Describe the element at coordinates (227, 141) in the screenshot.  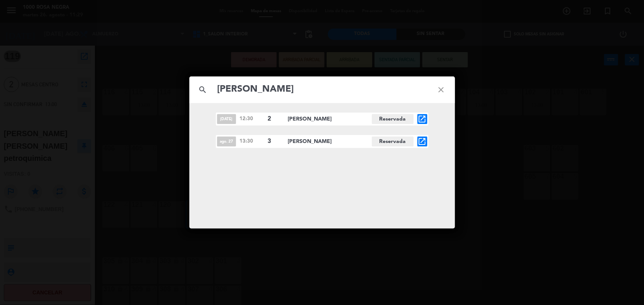
I see `span: ago. 27` at that location.